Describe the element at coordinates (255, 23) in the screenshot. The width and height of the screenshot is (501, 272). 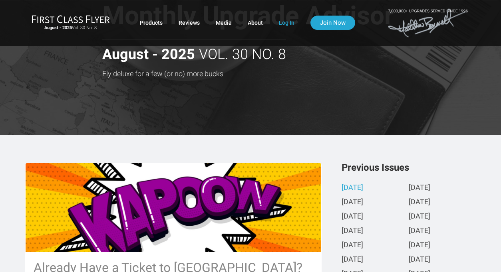
I see `a: About` at that location.